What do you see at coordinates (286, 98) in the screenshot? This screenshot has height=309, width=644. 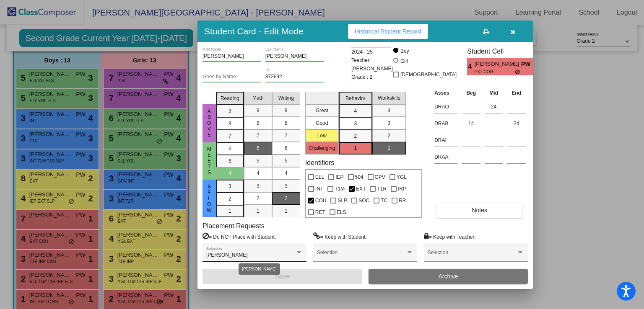 I see `span: Writing` at bounding box center [286, 98].